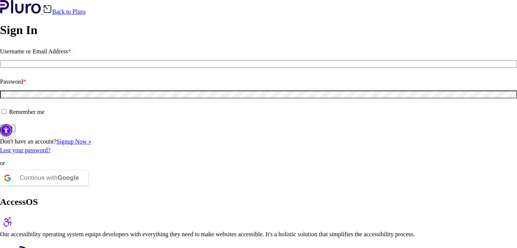 Image resolution: width=517 pixels, height=248 pixels. What do you see at coordinates (49, 178) in the screenshot?
I see `div: Continue with` at bounding box center [49, 178].